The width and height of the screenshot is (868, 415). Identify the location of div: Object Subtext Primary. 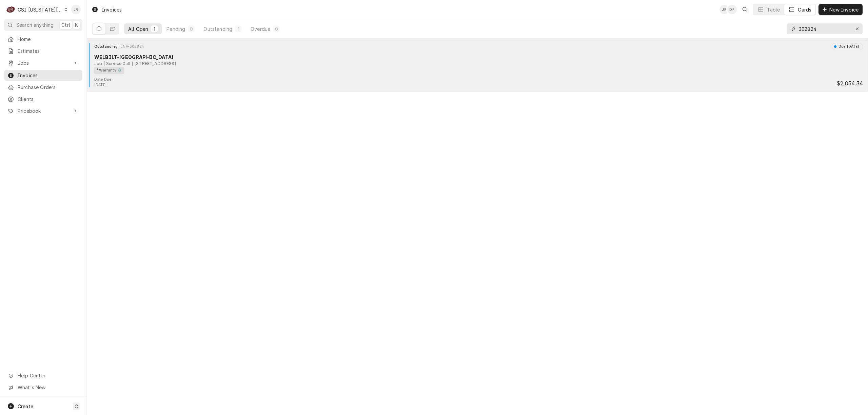
(112, 64).